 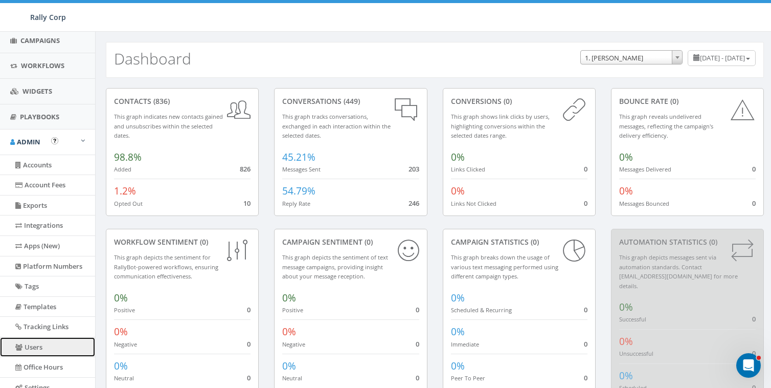 I want to click on div: conversations, so click(x=350, y=101).